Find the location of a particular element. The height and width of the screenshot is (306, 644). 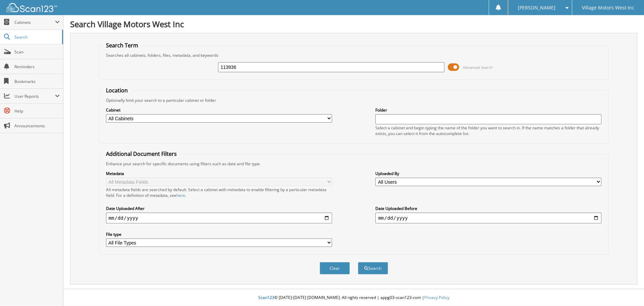

label: Date Uploaded After is located at coordinates (219, 208).